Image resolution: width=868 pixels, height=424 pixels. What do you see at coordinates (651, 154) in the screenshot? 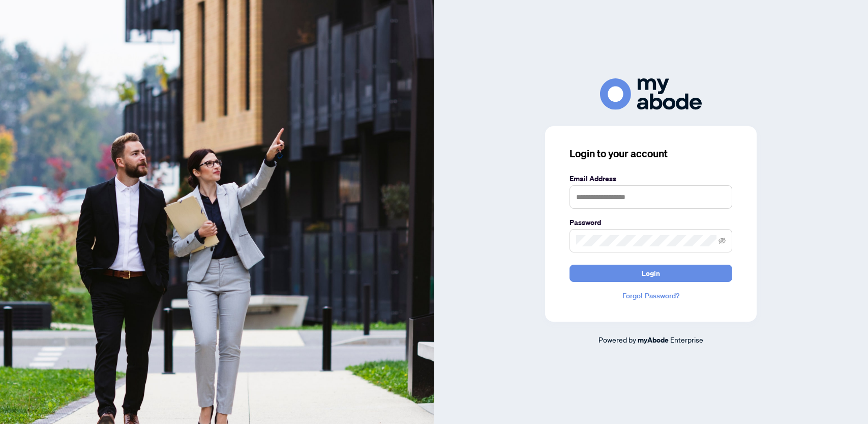
I see `h3: Login to your account` at bounding box center [651, 154].